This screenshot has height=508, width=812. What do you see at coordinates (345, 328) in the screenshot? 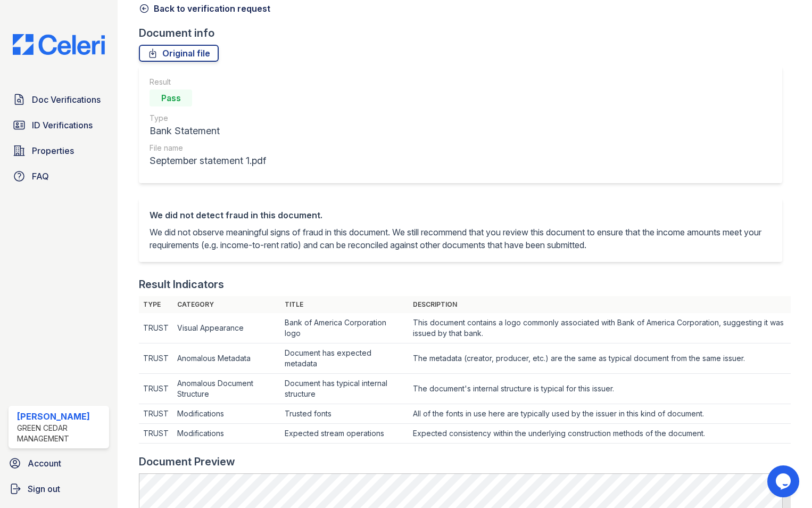
I see `td: Bank of America Corporation logo` at bounding box center [345, 328].